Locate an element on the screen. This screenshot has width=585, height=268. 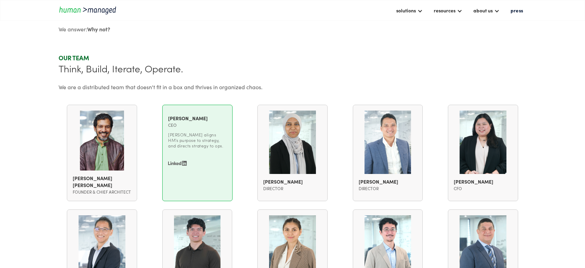
div: CFO is located at coordinates (483, 188).